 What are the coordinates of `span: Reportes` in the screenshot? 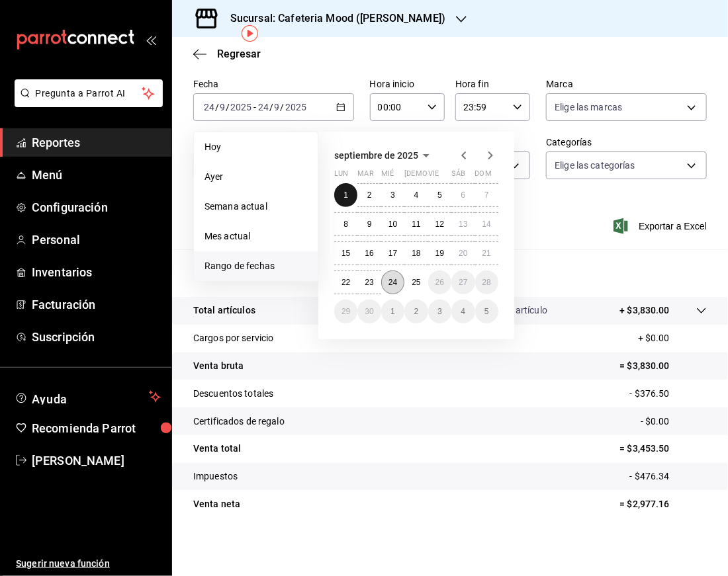 It's located at (96, 142).